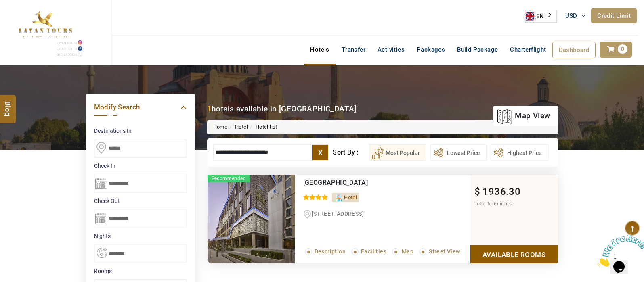 The image size is (644, 282). What do you see at coordinates (523, 116) in the screenshot?
I see `a: map view` at bounding box center [523, 116].